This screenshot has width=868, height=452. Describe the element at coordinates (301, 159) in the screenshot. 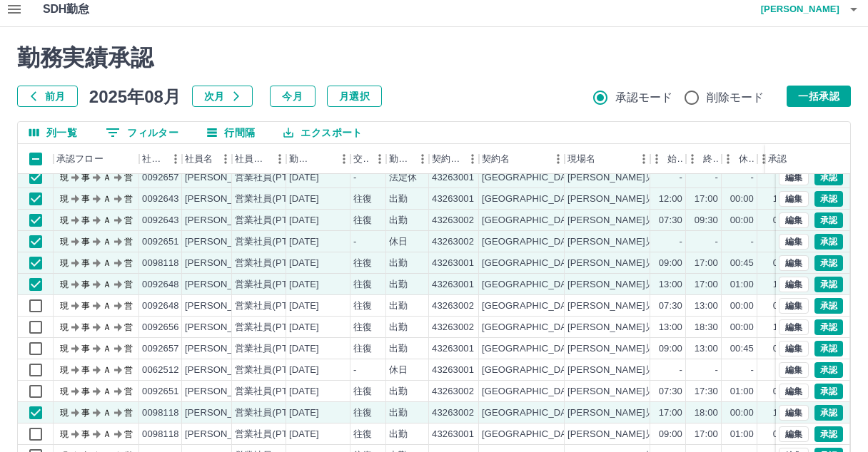

I see `div: 勤務日` at that location.